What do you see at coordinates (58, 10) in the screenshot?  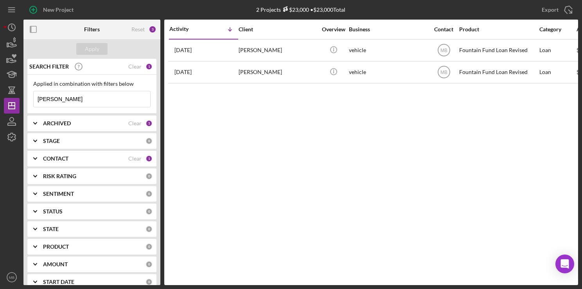 I see `div: New Project` at bounding box center [58, 10].